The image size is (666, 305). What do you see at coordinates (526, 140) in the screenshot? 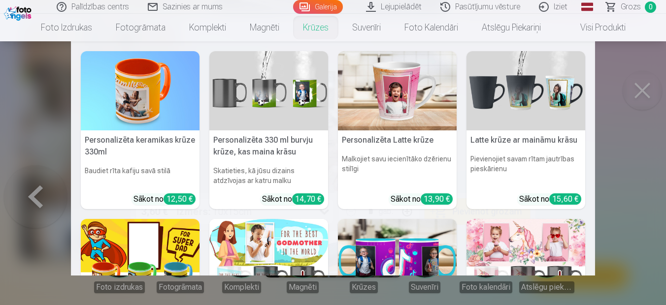
I see `h5: Latte krūze ar maināmu krāsu` at bounding box center [526, 140].